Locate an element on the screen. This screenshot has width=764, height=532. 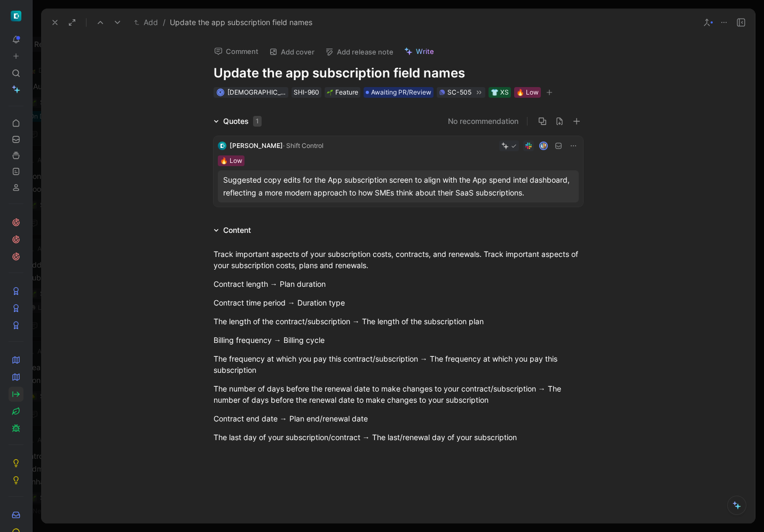
div: K is located at coordinates (220, 93).